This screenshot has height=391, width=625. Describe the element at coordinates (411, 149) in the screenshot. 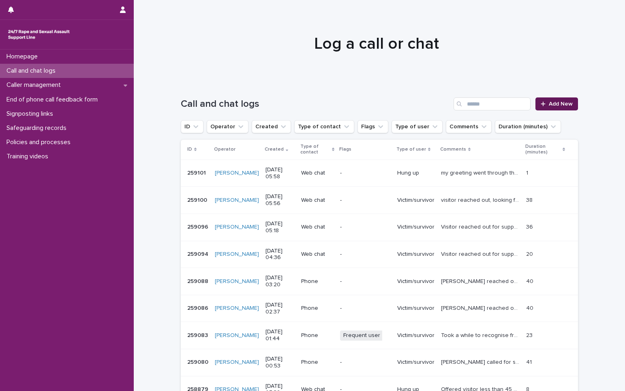

I see `p: Type of user` at that location.